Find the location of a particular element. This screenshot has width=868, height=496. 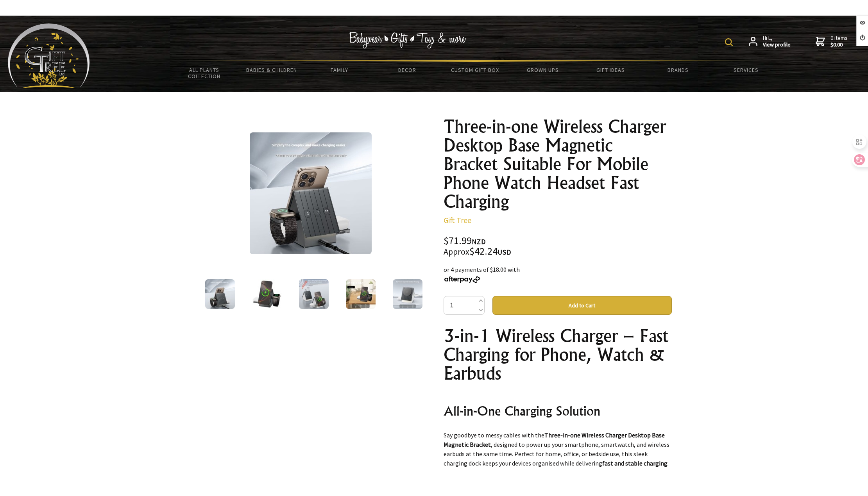

a: Hi L,View profile is located at coordinates (770, 41).